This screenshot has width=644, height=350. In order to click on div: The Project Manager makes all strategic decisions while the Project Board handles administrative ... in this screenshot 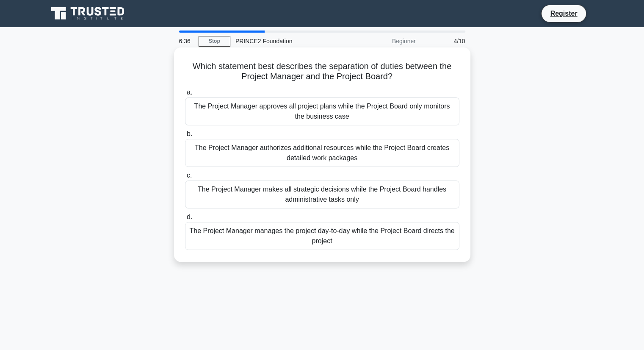, I will do `click(322, 195)`.